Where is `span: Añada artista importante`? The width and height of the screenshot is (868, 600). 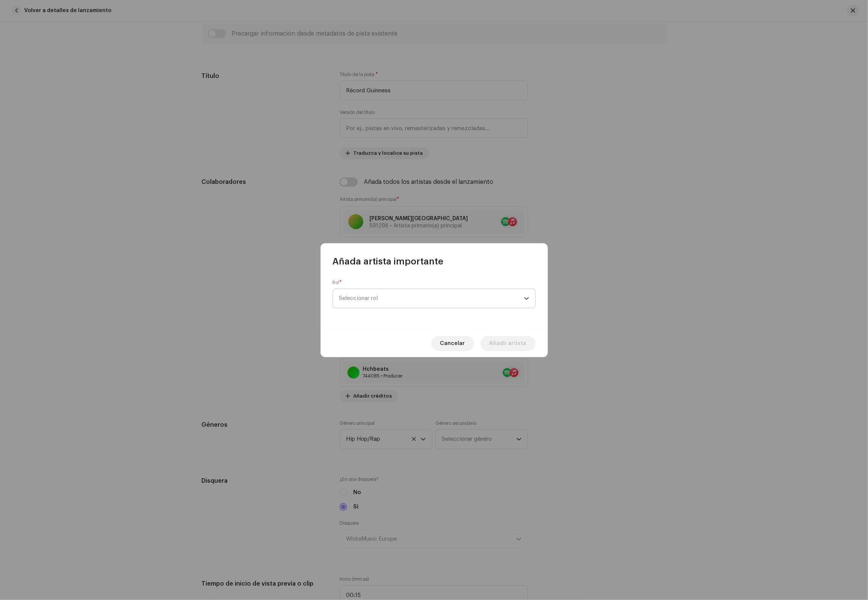
span: Añada artista importante is located at coordinates (388, 261).